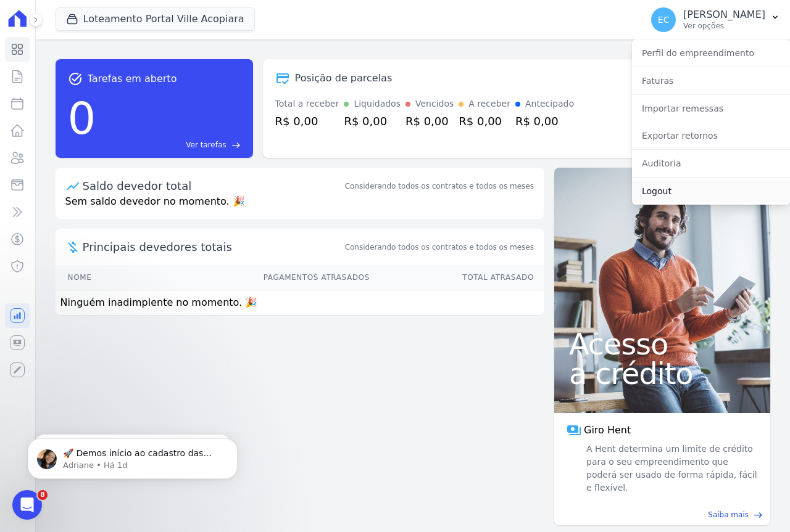  What do you see at coordinates (439, 186) in the screenshot?
I see `div: Considerando todos os contratos e todos os meses` at bounding box center [439, 186].